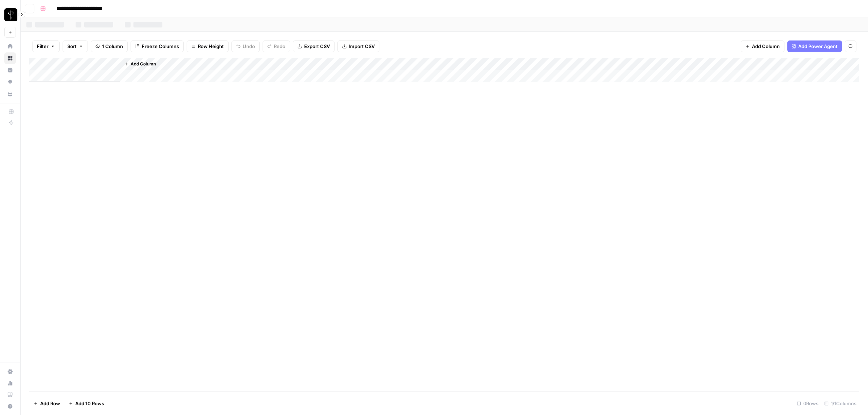  I want to click on span: Add Power Agent, so click(817, 46).